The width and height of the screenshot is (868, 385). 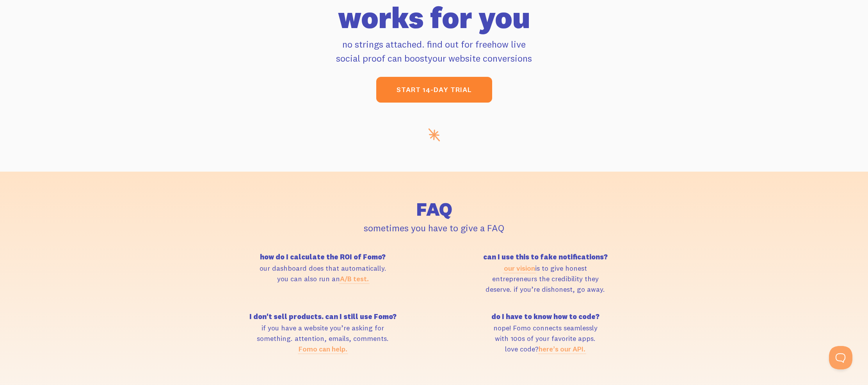 What do you see at coordinates (355, 279) in the screenshot?
I see `a: A/B test.` at bounding box center [355, 279].